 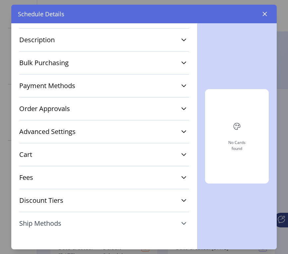 What do you see at coordinates (237, 145) in the screenshot?
I see `div: No Cards found` at bounding box center [237, 145].